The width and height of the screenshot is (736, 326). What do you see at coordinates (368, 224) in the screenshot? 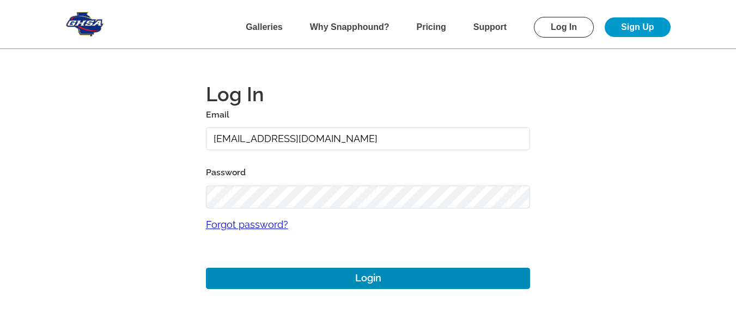
I see `a: Forgot password?` at bounding box center [368, 224].